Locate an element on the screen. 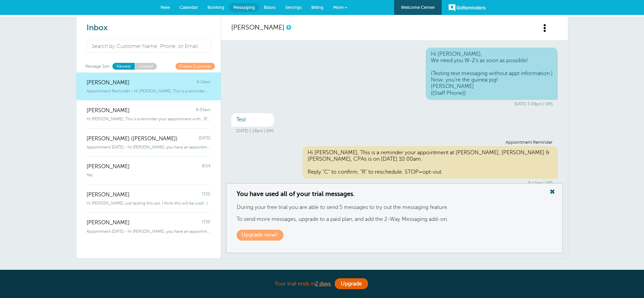  a: Refer someone to us! is located at coordinates (351, 273).